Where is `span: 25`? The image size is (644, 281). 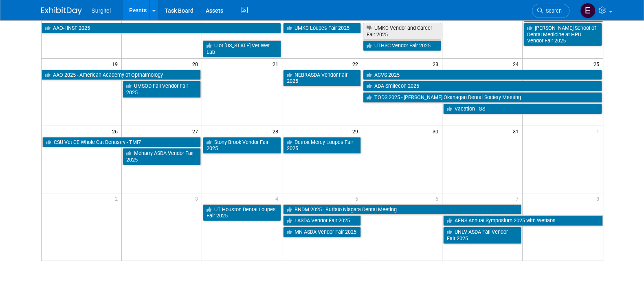
span: 25 is located at coordinates (598, 63).